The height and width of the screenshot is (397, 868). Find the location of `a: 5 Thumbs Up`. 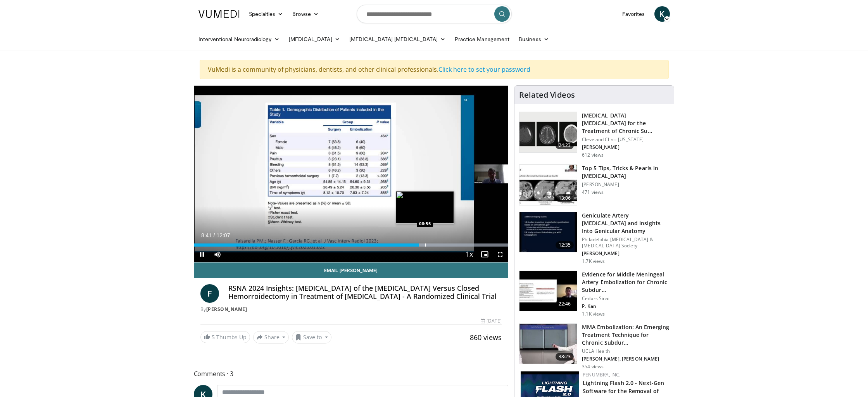

a: 5 Thumbs Up is located at coordinates (225, 337).